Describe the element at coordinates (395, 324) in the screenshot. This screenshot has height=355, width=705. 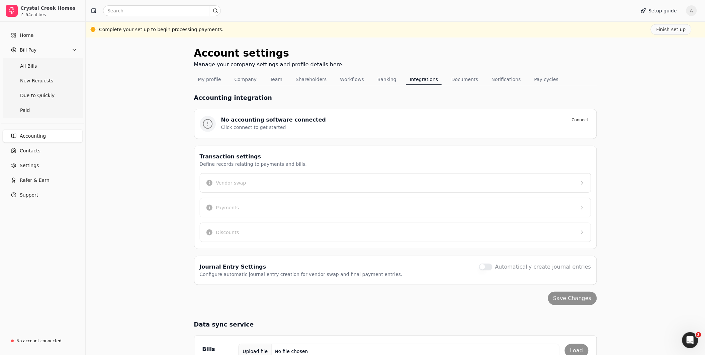
I see `h2: Data sync service` at that location.